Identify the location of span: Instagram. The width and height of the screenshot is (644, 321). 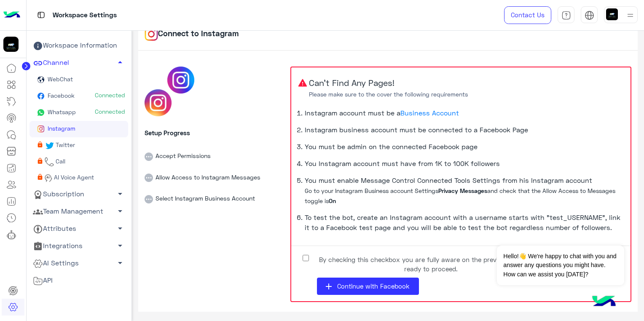
(61, 128).